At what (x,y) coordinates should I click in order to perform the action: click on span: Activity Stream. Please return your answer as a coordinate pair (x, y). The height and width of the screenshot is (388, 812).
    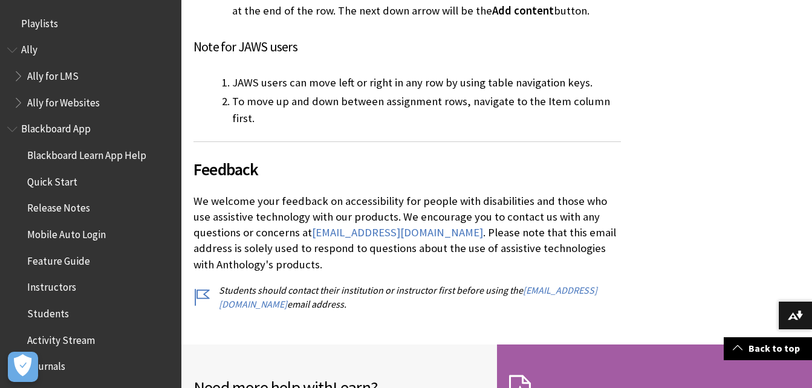
    Looking at the image, I should click on (61, 338).